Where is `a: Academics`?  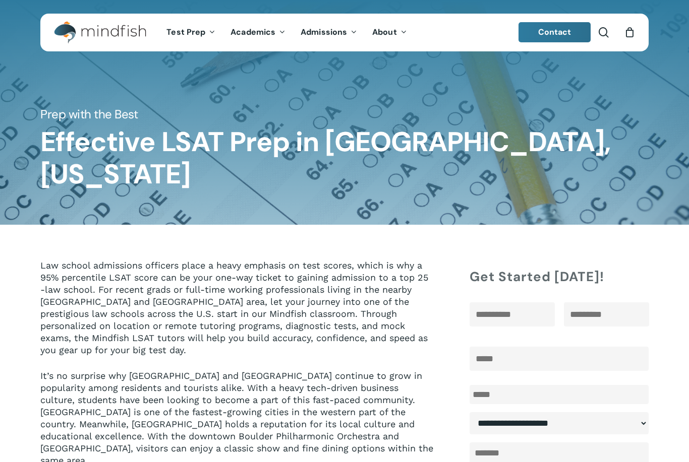 a: Academics is located at coordinates (258, 32).